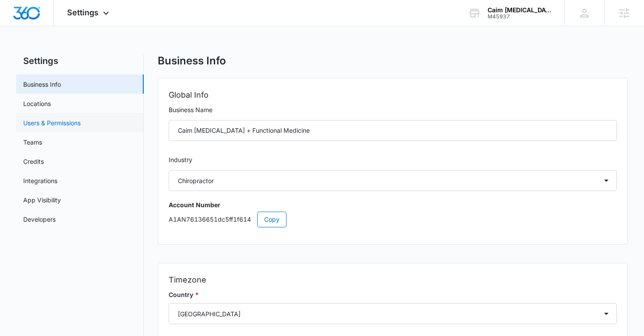 The image size is (644, 336). What do you see at coordinates (33, 161) in the screenshot?
I see `a: Credits` at bounding box center [33, 161].